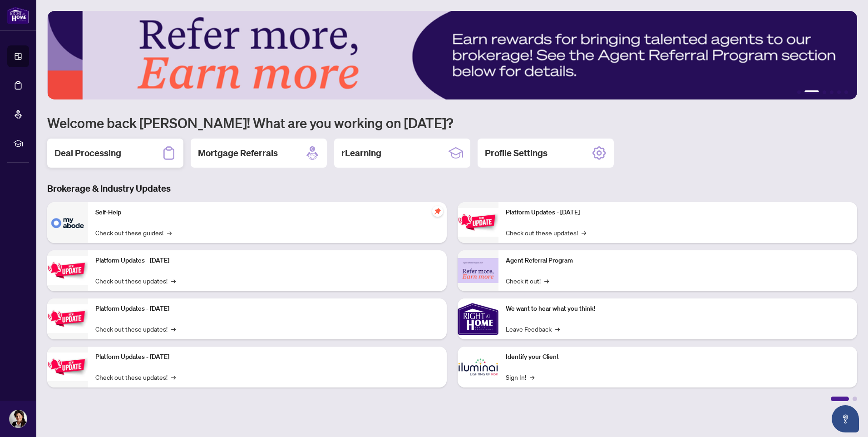 The width and height of the screenshot is (868, 437). Describe the element at coordinates (478, 271) in the screenshot. I see `img: Agent Referral Program` at that location.